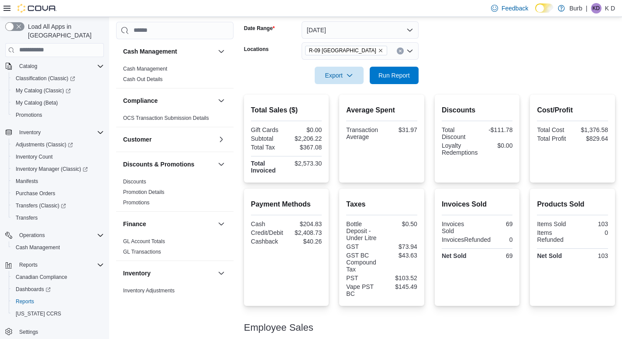 Image resolution: width=622 pixels, height=339 pixels. Describe the element at coordinates (58, 103) in the screenshot. I see `span: My Catalog (Beta)` at that location.